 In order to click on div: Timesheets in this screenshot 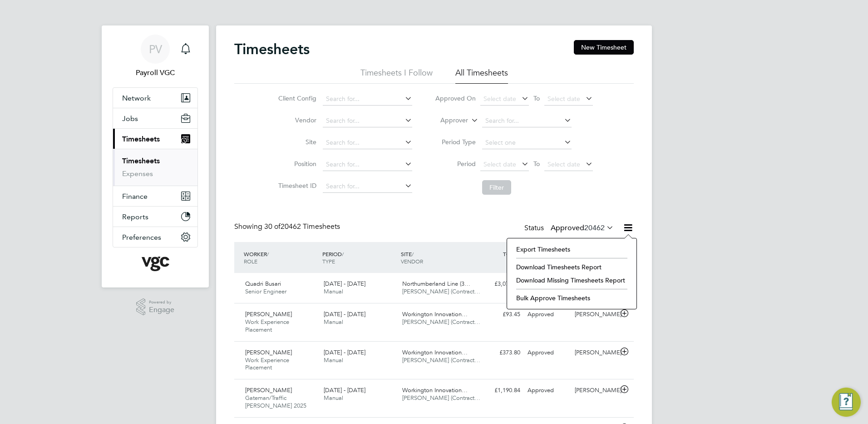, I will do `click(155, 167)`.